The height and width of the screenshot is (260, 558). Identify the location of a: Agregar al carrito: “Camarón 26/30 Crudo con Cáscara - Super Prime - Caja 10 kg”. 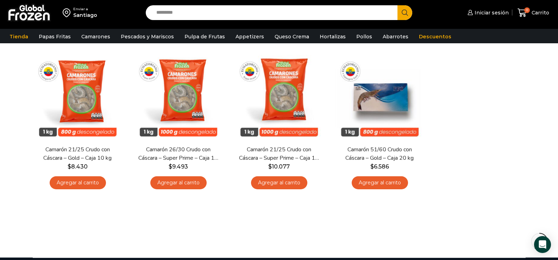
(179, 183).